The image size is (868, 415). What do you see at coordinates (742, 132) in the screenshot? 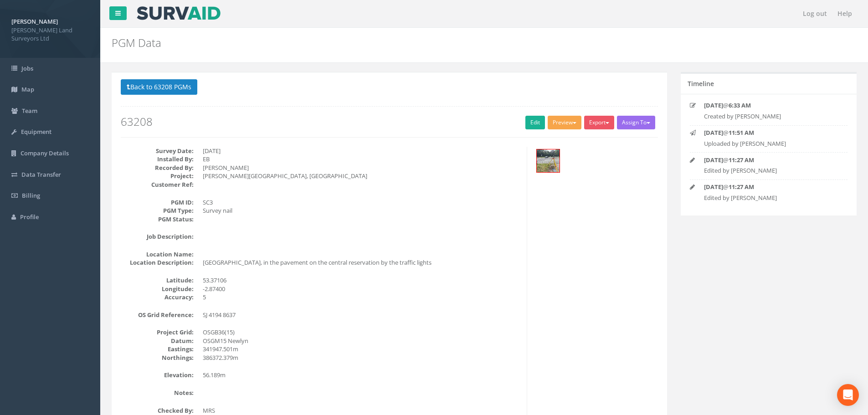
I see `strong: 11:51 AM` at bounding box center [742, 132].